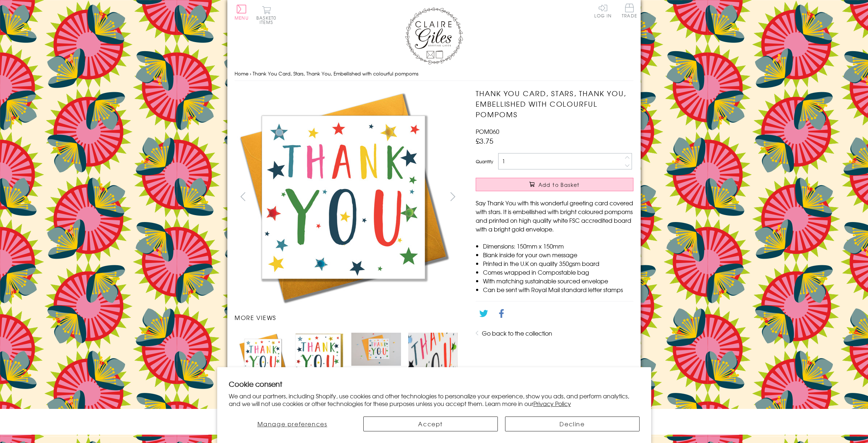 The height and width of the screenshot is (443, 868). What do you see at coordinates (319, 357) in the screenshot?
I see `li: Carousel Page 2` at bounding box center [319, 357].